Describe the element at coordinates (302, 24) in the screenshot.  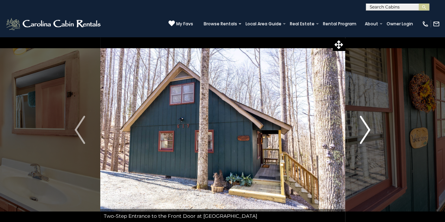
I see `a: Real Estate` at that location.